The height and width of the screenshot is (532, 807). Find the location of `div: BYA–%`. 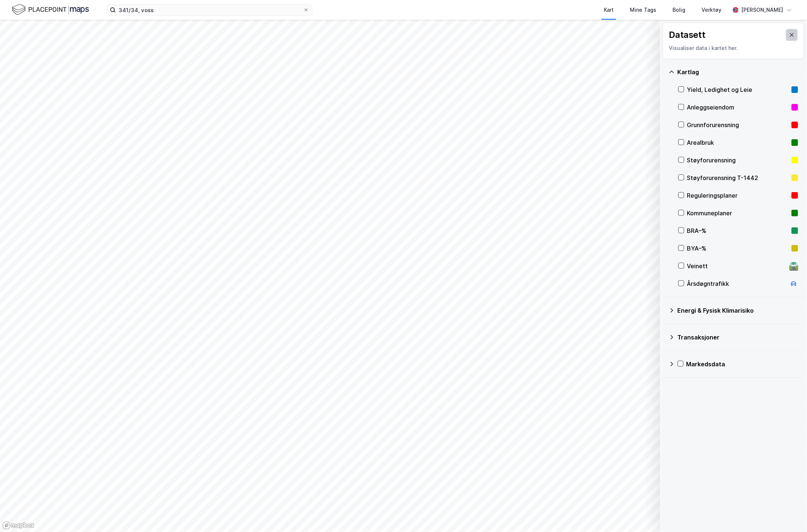

div: BYA–% is located at coordinates (738, 248).